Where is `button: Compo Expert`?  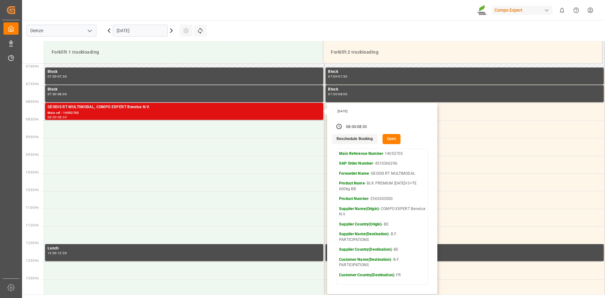
button: Compo Expert is located at coordinates (523, 10).